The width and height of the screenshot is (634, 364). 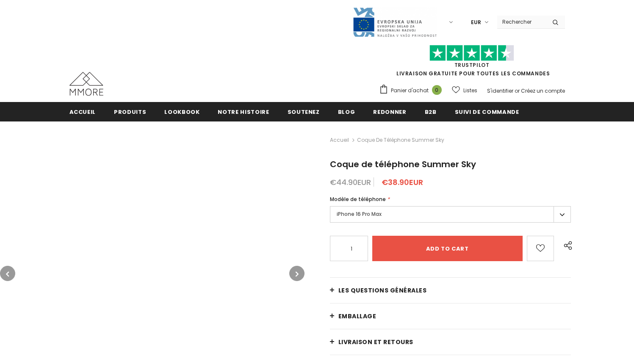 What do you see at coordinates (358, 199) in the screenshot?
I see `span: Modèle de téléphone` at bounding box center [358, 199].